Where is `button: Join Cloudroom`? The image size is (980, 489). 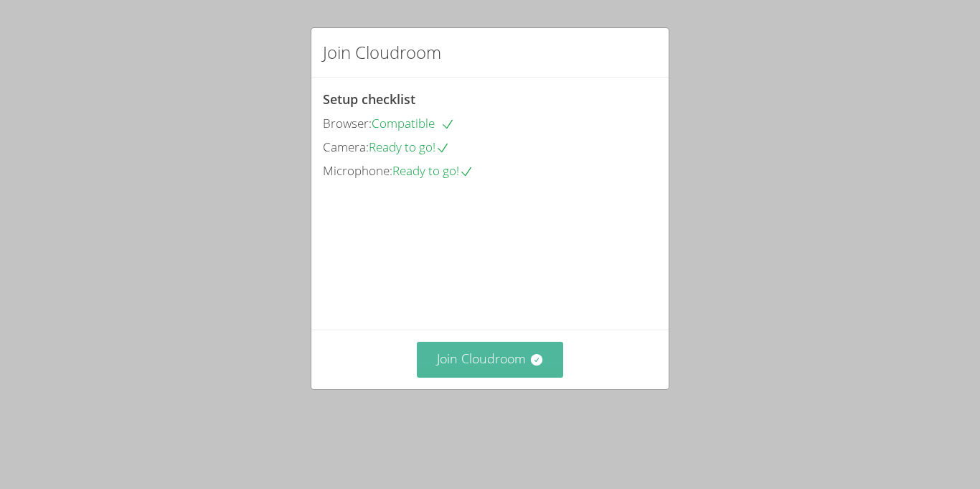 button: Join Cloudroom is located at coordinates (490, 359).